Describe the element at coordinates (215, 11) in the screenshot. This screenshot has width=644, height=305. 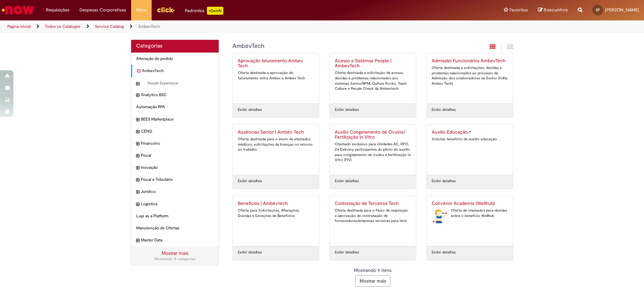
I see `p: +GenAi` at that location.